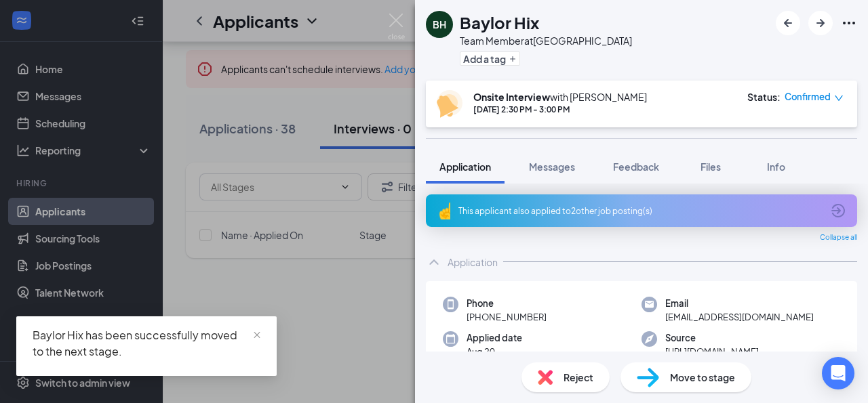 This screenshot has height=403, width=868. Describe the element at coordinates (257, 335) in the screenshot. I see `span: close` at that location.